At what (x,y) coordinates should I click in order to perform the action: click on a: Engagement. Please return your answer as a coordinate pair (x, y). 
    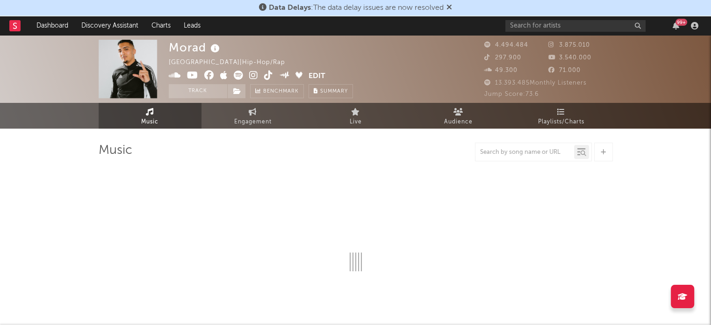
    Looking at the image, I should click on (253, 115).